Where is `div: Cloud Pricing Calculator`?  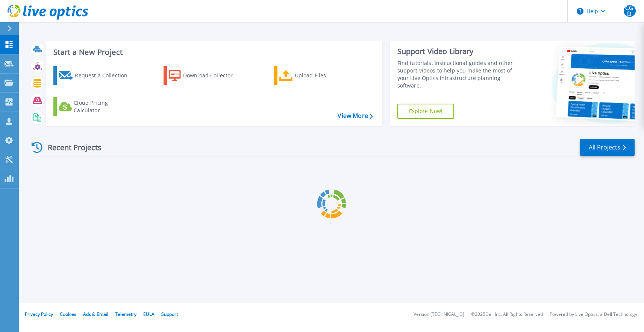
div: Cloud Pricing Calculator is located at coordinates (104, 107).